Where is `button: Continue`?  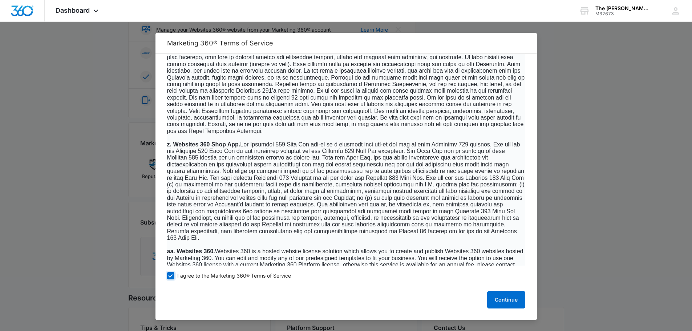
button: Continue is located at coordinates (506, 300).